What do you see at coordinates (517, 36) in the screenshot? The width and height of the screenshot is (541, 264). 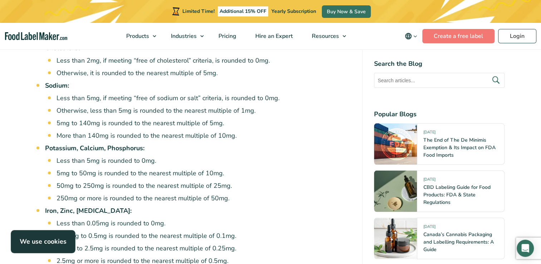 I see `a: Login` at bounding box center [517, 36].